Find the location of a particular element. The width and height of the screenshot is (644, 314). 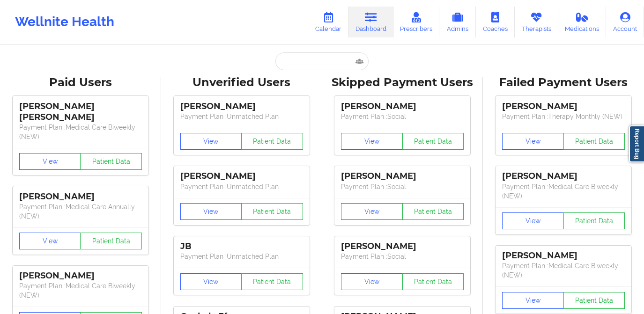

a: Dashboard is located at coordinates (371, 22).